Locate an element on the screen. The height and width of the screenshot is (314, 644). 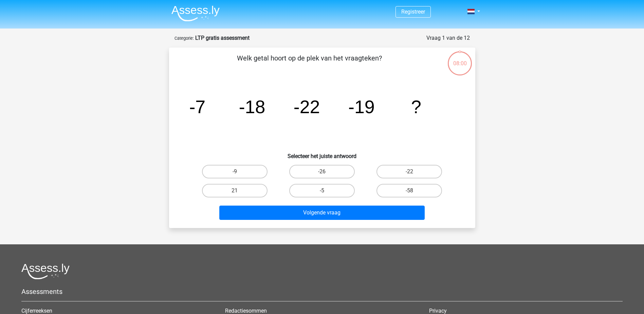
img: Assessly is located at coordinates (196, 13).